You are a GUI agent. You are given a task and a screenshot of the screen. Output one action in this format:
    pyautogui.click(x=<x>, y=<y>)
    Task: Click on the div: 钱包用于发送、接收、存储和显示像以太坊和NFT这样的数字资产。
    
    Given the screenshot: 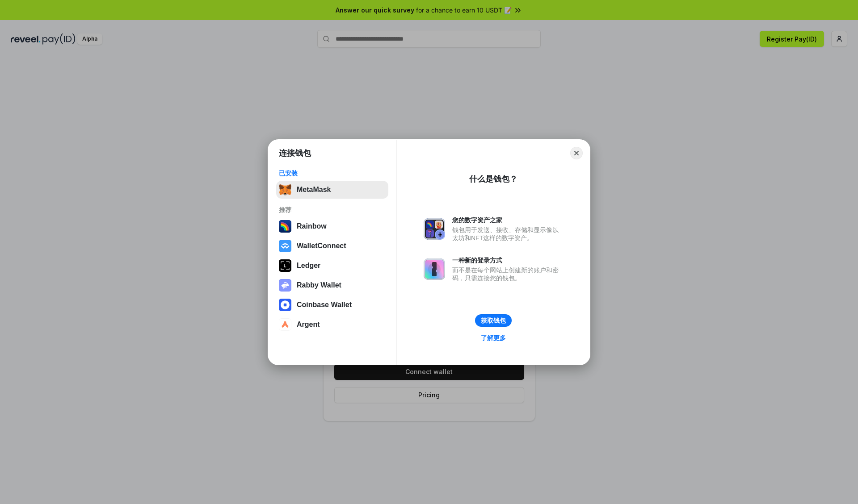 What is the action you would take?
    pyautogui.click(x=508, y=234)
    